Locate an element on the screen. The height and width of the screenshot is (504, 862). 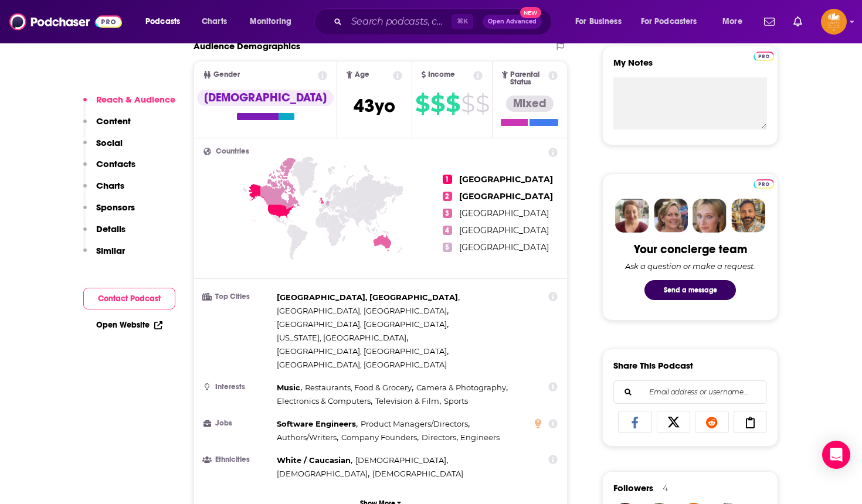
span: White / Caucasian is located at coordinates (314, 460).